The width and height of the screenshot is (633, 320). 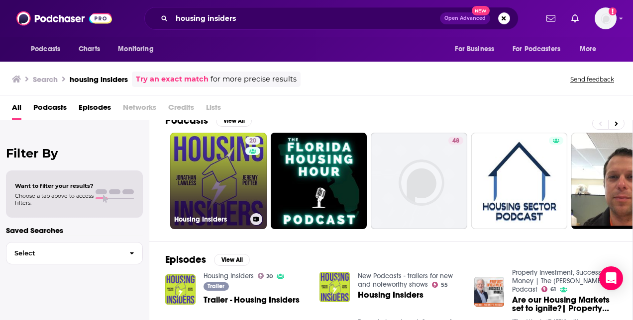 What do you see at coordinates (440, 285) in the screenshot?
I see `a: 55` at bounding box center [440, 285].